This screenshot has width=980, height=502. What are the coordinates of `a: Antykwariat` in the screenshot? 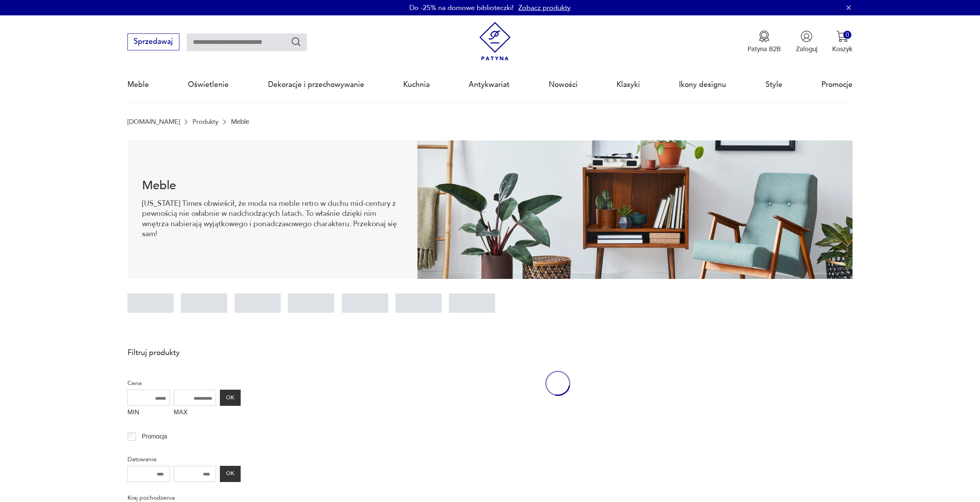 It's located at (489, 85).